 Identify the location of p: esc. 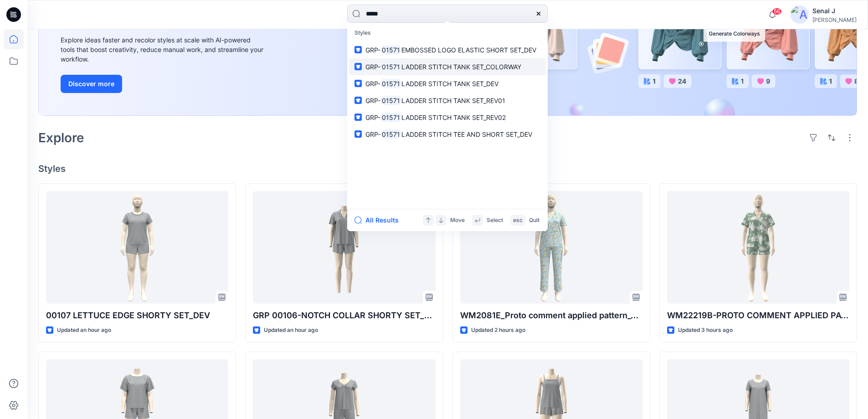
(517, 220).